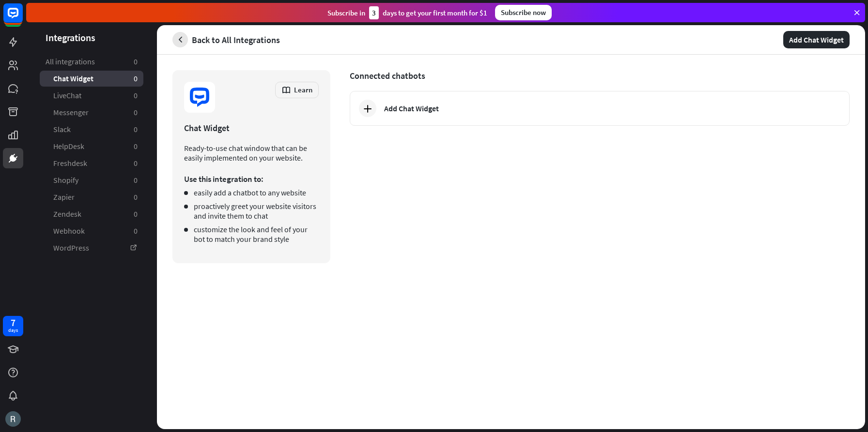 This screenshot has width=868, height=432. Describe the element at coordinates (64, 197) in the screenshot. I see `span: Zapier` at that location.